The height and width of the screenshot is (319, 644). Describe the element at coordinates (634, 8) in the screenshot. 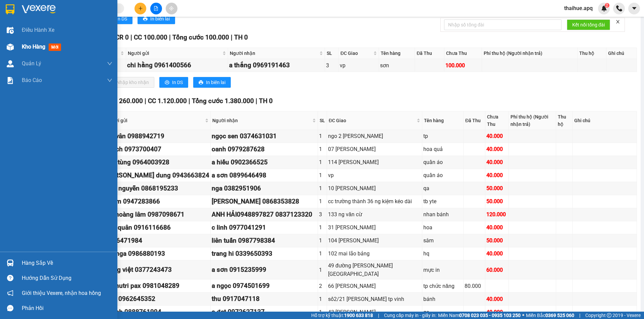

I see `button: caret-down` at that location.